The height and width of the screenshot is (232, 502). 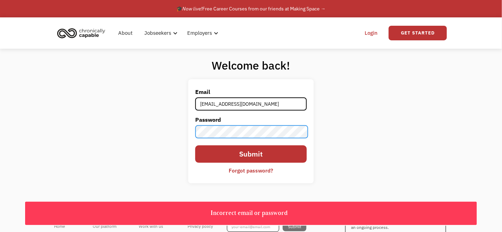 What do you see at coordinates (267, 227) in the screenshot?
I see `form: Footer Newsletter` at bounding box center [267, 227].